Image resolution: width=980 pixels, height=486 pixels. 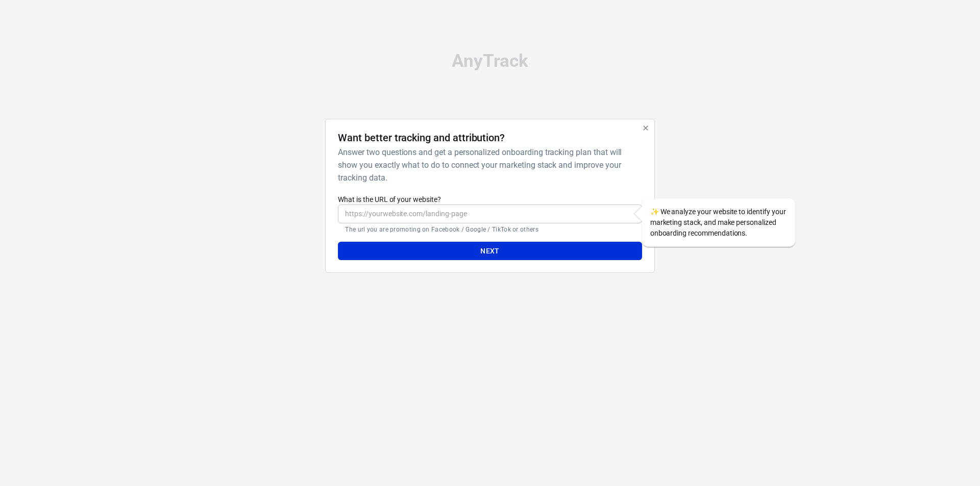 I want to click on div: AnyTrack, so click(x=490, y=61).